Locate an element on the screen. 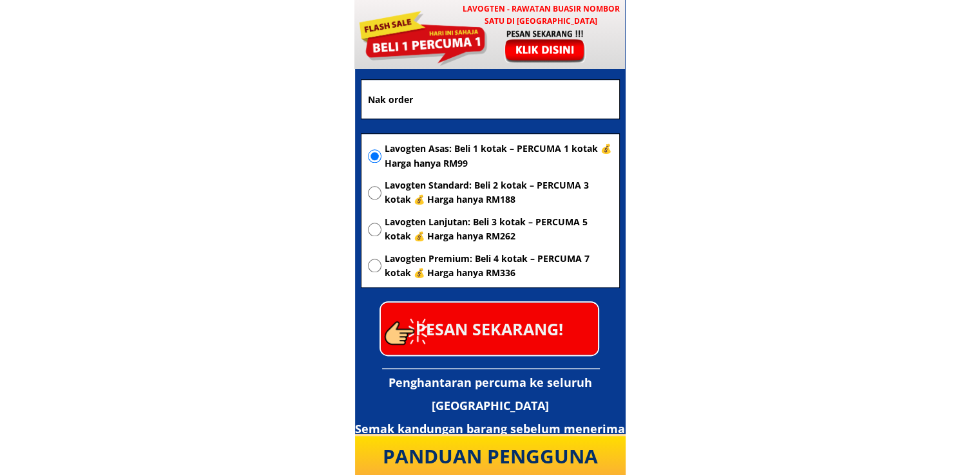  span: Lavogten Premium: Beli 4 kotak – PERCUMA 7 kotak 💰 Harga hanya RM336 is located at coordinates (499, 266).